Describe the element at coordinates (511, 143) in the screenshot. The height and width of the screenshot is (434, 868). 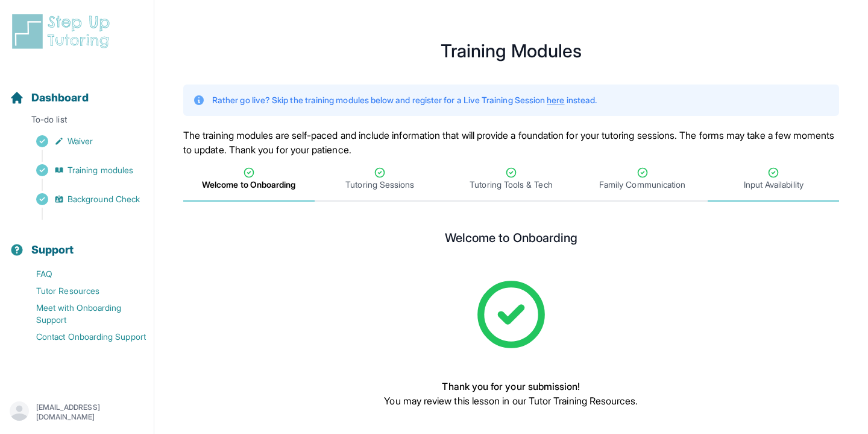
I see `p: The training modules are self-paced and include information that will provide a foundation for yo...` at that location.